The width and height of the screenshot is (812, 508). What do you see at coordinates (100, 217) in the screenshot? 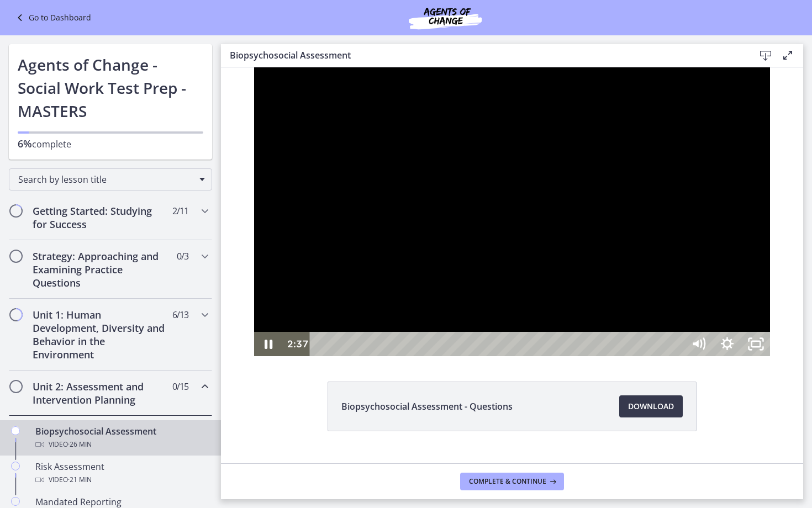
I see `h2: Getting Started: Studying for Success` at bounding box center [100, 217].